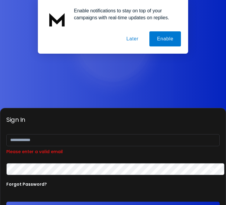 The height and width of the screenshot is (205, 226). Describe the element at coordinates (26, 184) in the screenshot. I see `p: Forgot Password?` at that location.